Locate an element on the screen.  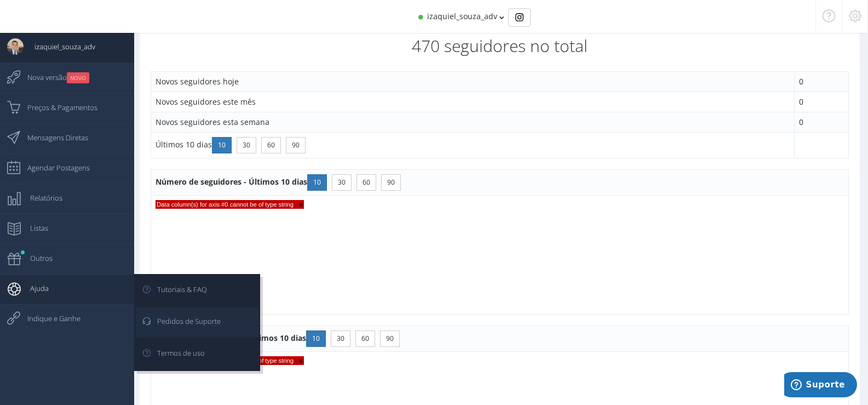
span: Termos de uso is located at coordinates (175, 353).